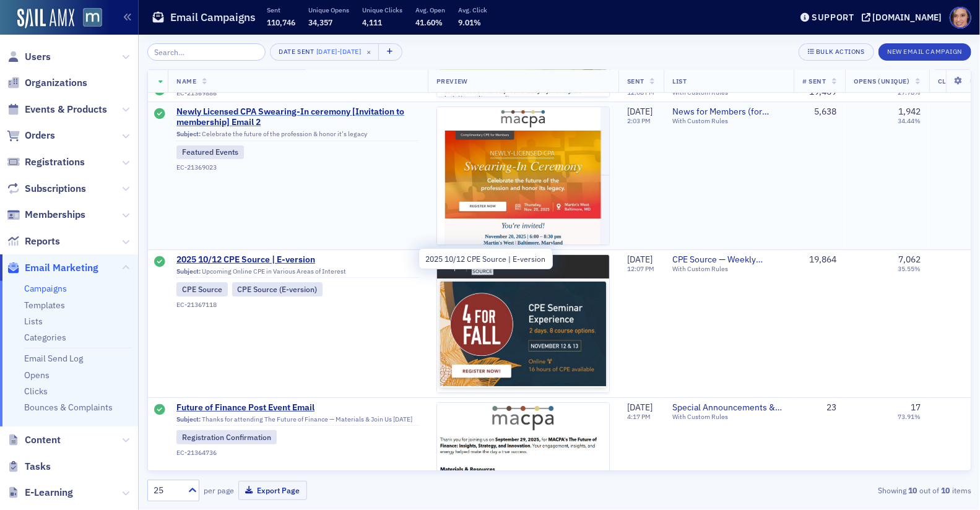  Describe the element at coordinates (273, 490) in the screenshot. I see `button: Export Page` at that location.